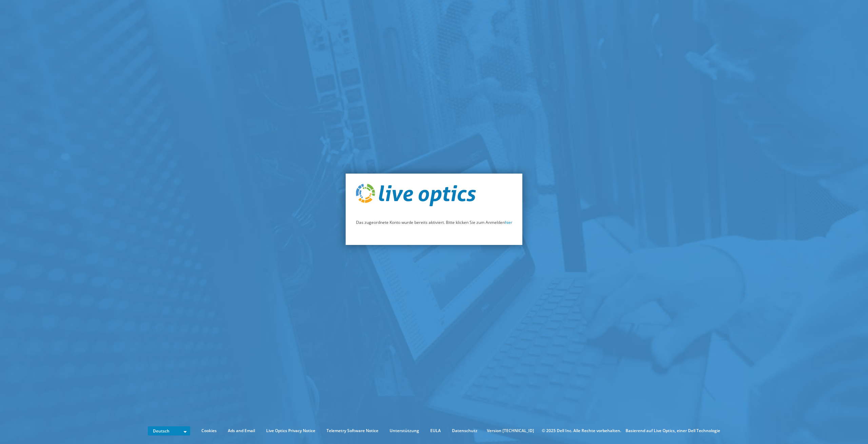 Image resolution: width=868 pixels, height=444 pixels. I want to click on li: © 2025 Dell Inc. Alle Rechte vorbehalten., so click(582, 430).